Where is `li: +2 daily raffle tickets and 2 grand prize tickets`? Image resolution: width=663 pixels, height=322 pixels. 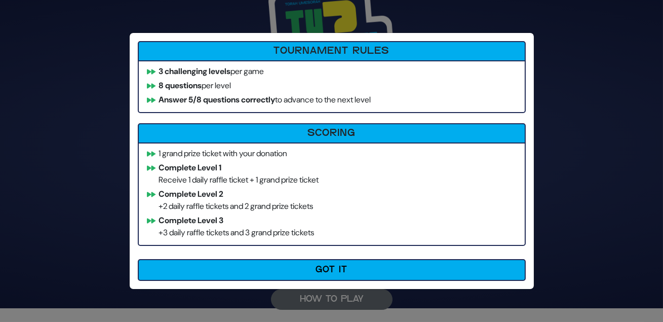
li: +2 daily raffle tickets and 2 grand prize tickets is located at coordinates (332, 200).